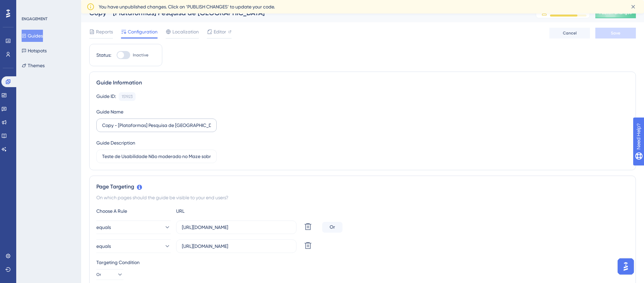  I want to click on div: 151923, so click(127, 97).